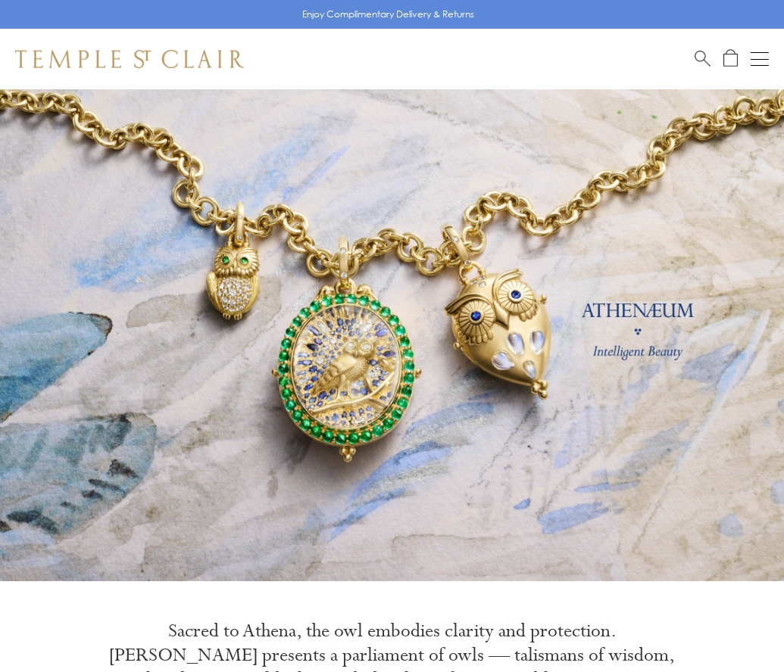 Image resolution: width=784 pixels, height=672 pixels. I want to click on a: Open Shopping Bag, so click(730, 58).